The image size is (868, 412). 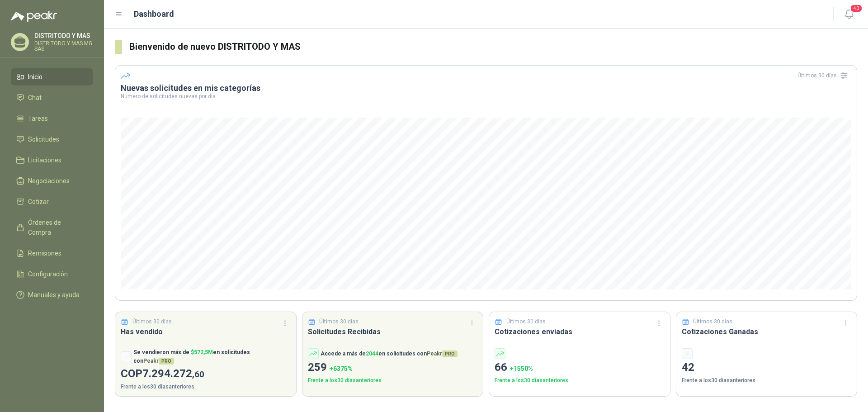 I want to click on p: COP, so click(x=206, y=374).